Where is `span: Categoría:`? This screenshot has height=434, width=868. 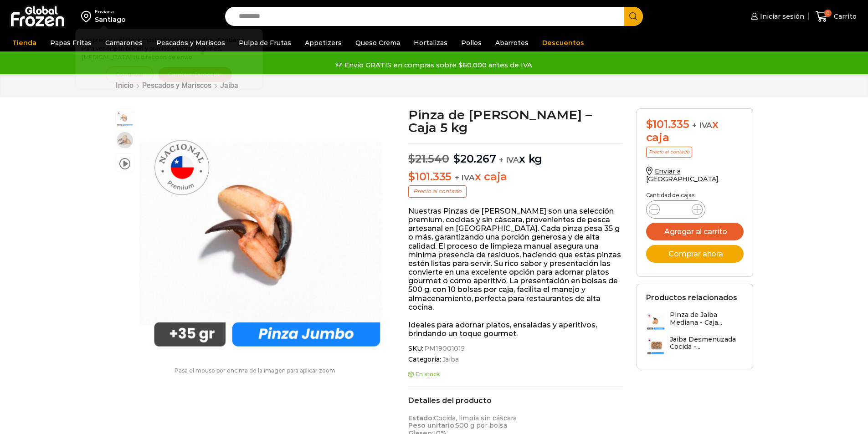 span: Categoría: is located at coordinates (515, 359).